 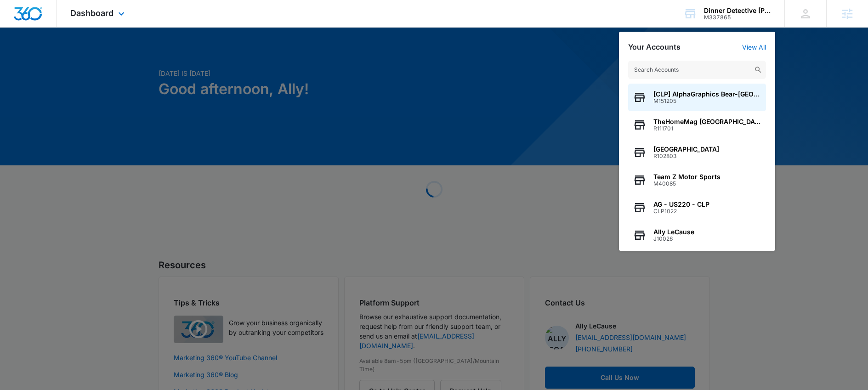 I want to click on span: J10026, so click(x=674, y=239).